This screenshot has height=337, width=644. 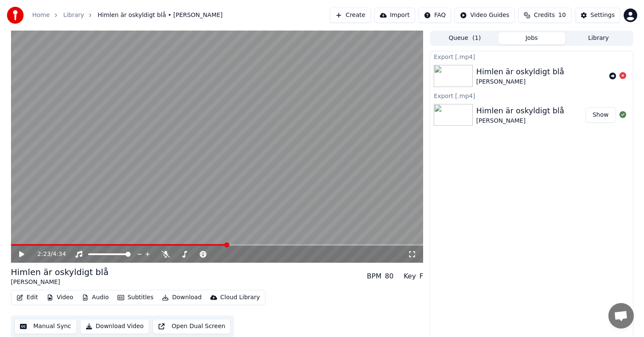 I want to click on span: 10, so click(x=562, y=15).